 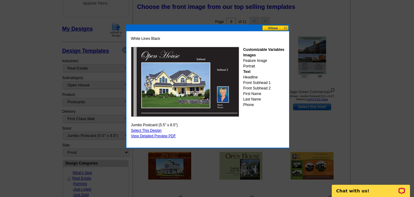 What do you see at coordinates (146, 131) in the screenshot?
I see `a: Select This Design` at bounding box center [146, 131].